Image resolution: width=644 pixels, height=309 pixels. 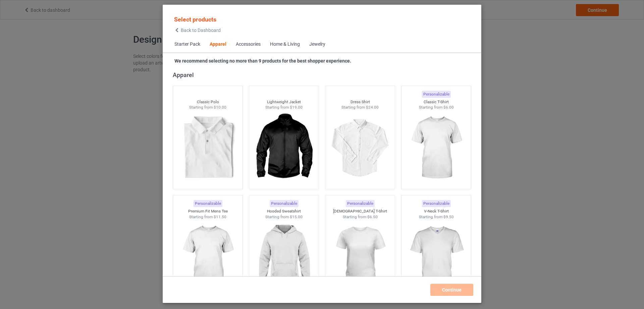 What do you see at coordinates (436, 211) in the screenshot?
I see `div: V-Neck T-Shirt` at bounding box center [436, 211].